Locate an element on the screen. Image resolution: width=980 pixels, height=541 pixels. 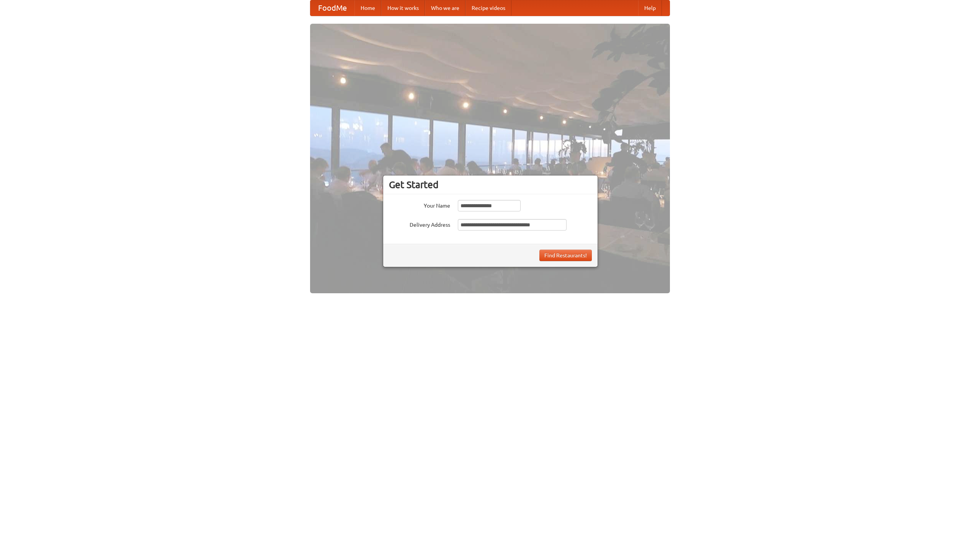
label: Your Name is located at coordinates (419, 205).